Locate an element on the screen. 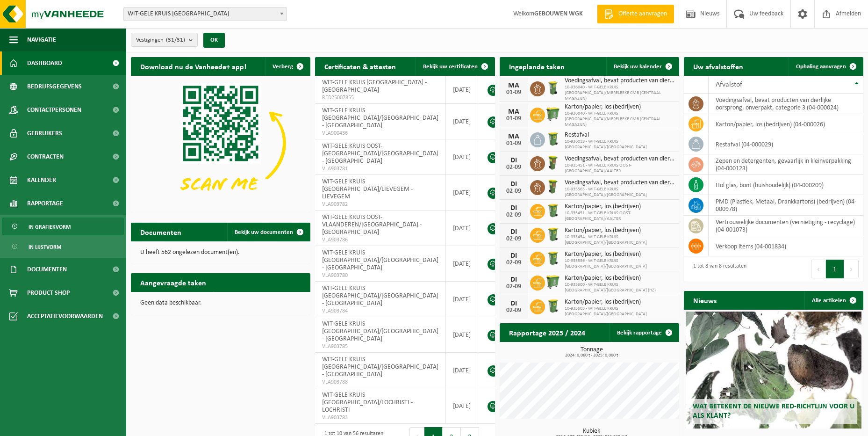  span: WIT-GELE KRUIS OOST-VLAANDEREN is located at coordinates (205, 14).